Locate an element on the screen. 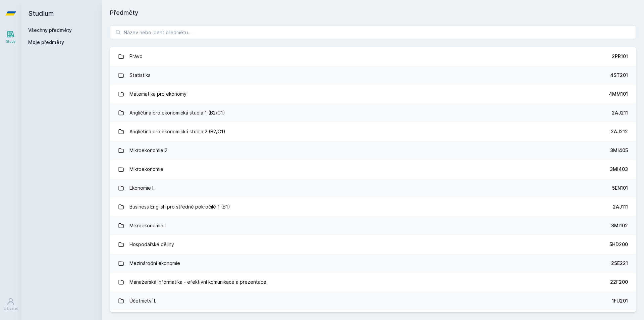  div: Účetnictví I. is located at coordinates (143, 300).